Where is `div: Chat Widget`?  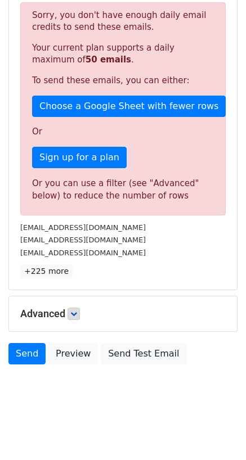
div: Chat Widget is located at coordinates (218, 433).